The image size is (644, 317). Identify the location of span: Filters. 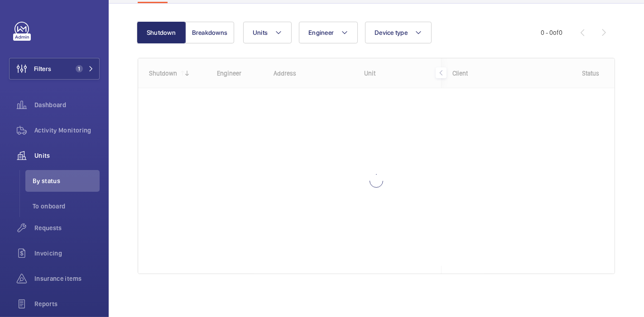
(43, 69).